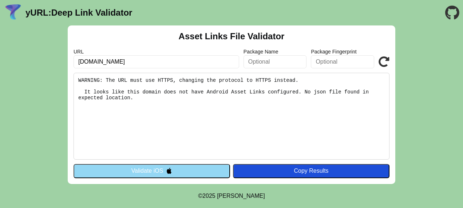 The image size is (463, 208). I want to click on img: yURL Logo, so click(13, 13).